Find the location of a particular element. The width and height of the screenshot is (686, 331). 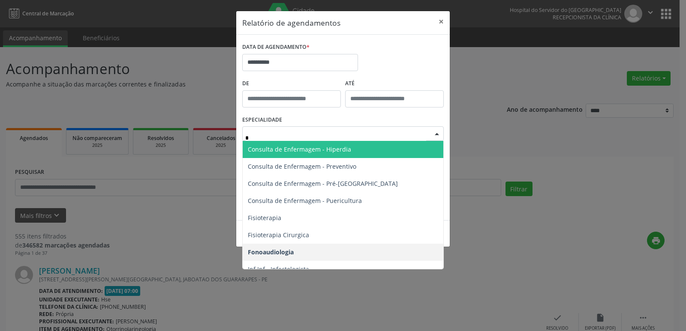

label: De is located at coordinates (292, 84).